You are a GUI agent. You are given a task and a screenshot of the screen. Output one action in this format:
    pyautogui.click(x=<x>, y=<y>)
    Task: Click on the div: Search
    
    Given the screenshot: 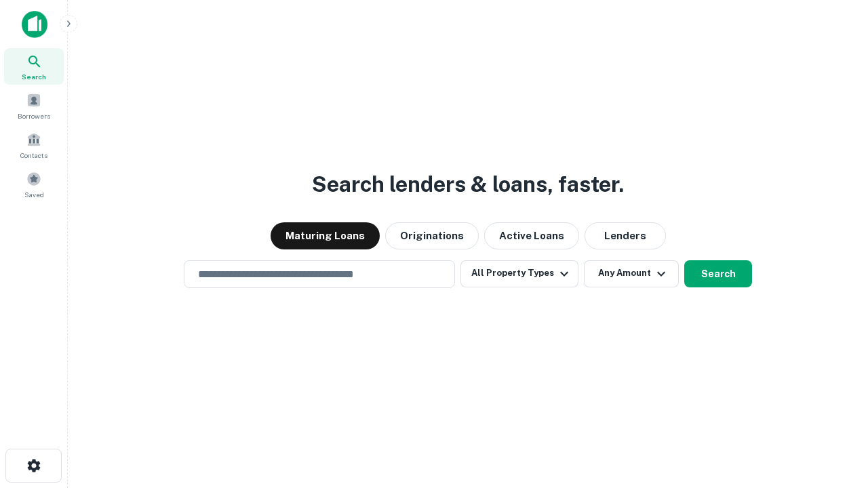 What is the action you would take?
    pyautogui.click(x=34, y=67)
    